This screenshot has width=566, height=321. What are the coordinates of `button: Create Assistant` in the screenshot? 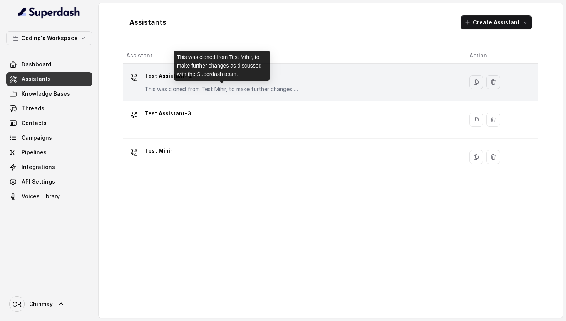 It's located at (497, 22).